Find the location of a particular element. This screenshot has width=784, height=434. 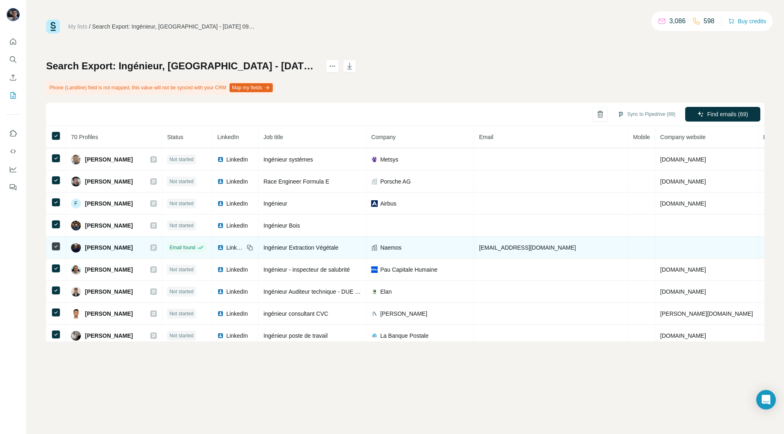

span: Ingénieur systèmes is located at coordinates (288, 160).